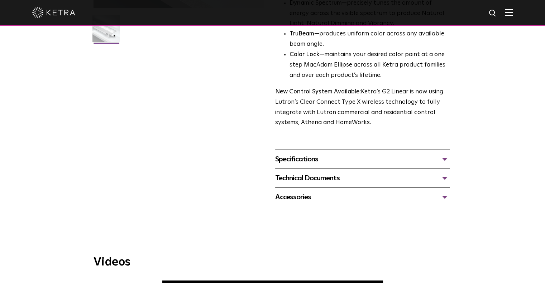 This screenshot has height=283, width=545. What do you see at coordinates (318, 92) in the screenshot?
I see `strong: New Control System Available:` at bounding box center [318, 92].